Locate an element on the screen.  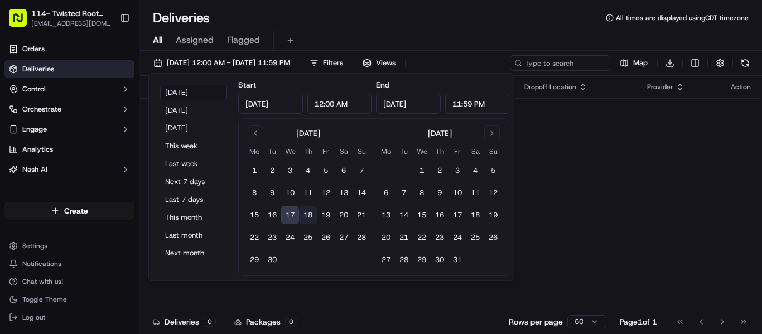
label: End is located at coordinates (383, 85).